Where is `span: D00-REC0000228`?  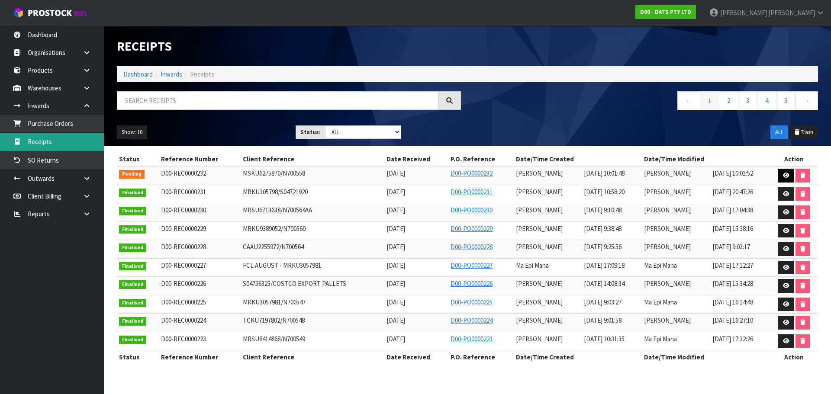
span: D00-REC0000228 is located at coordinates (183, 247).